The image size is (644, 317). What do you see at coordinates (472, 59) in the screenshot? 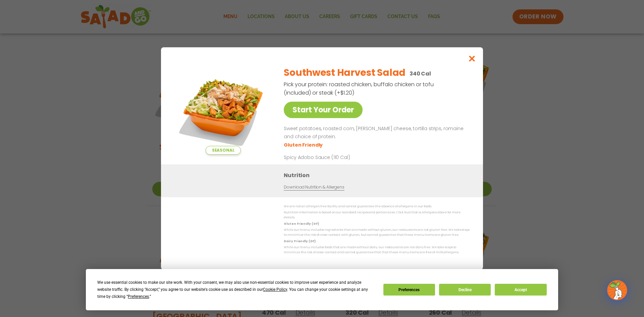
I see `button: Close modal` at bounding box center [472, 59].